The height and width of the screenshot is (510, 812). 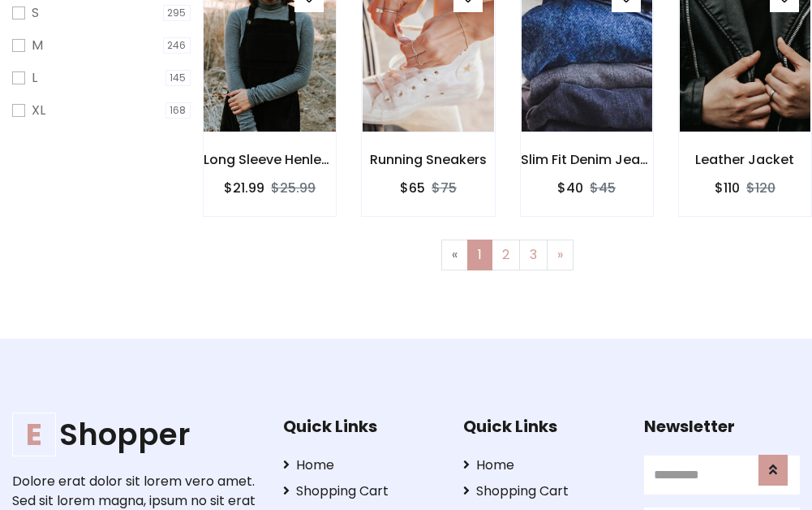 I want to click on a: EShopper, so click(x=135, y=435).